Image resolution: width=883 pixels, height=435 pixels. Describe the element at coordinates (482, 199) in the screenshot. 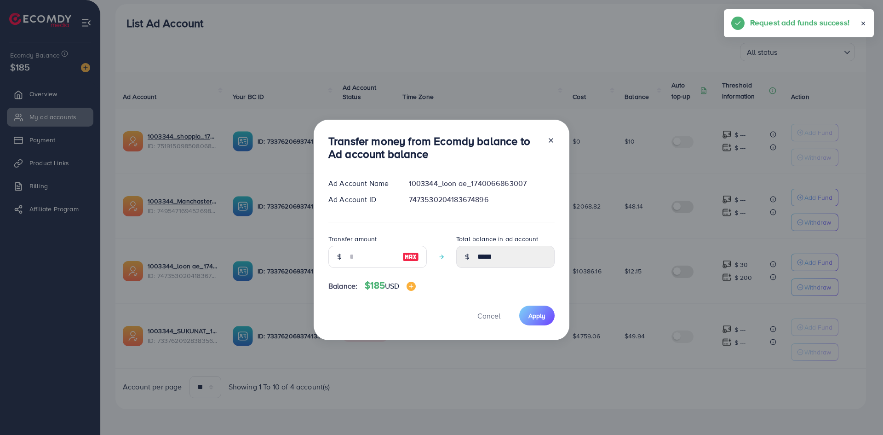

I see `div: 7473530204183674896` at that location.